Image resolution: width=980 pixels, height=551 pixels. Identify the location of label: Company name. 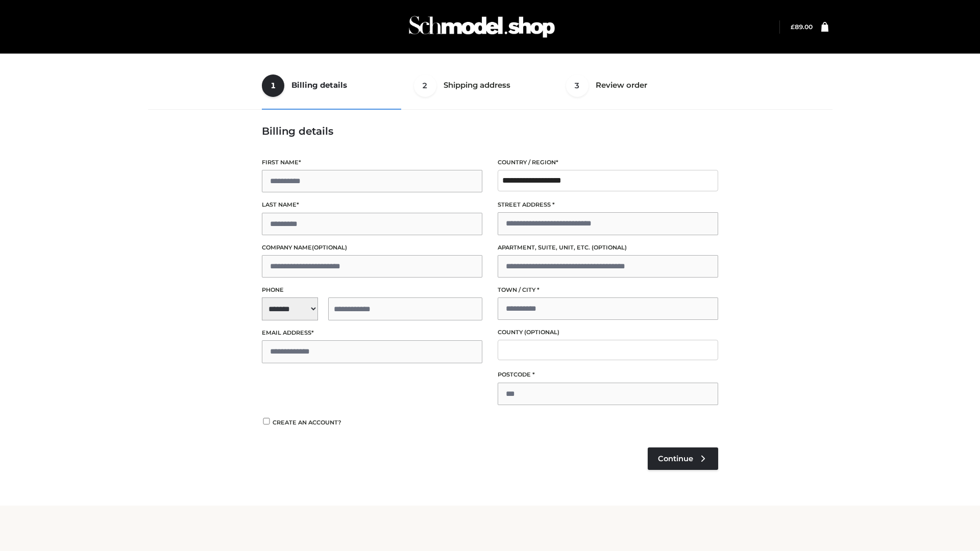
(372, 247).